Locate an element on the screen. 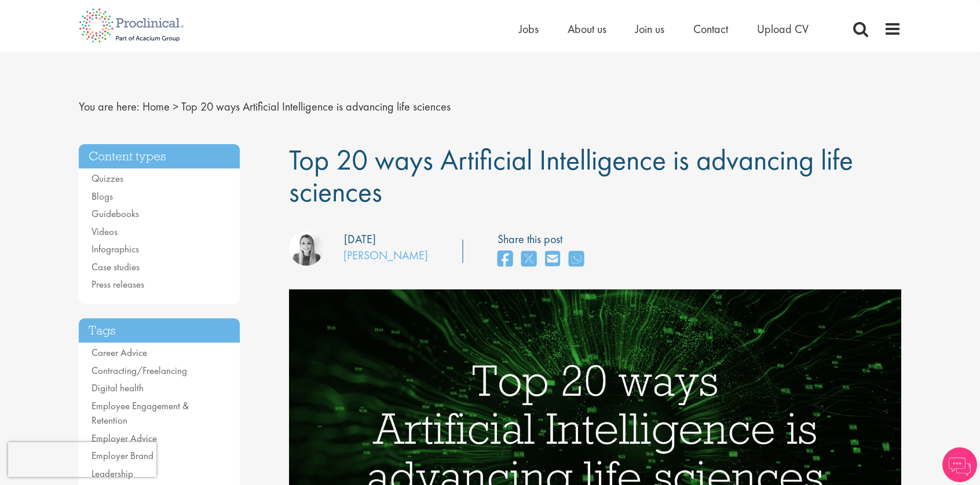  a: Case studies is located at coordinates (115, 267).